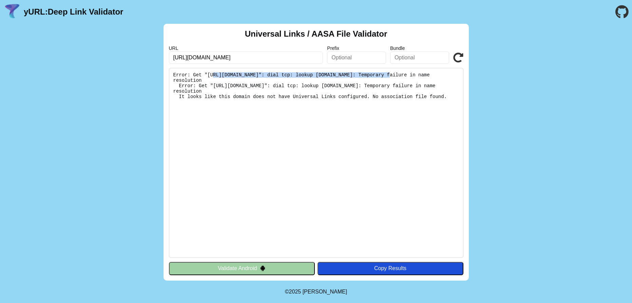 The width and height of the screenshot is (632, 303). What do you see at coordinates (295, 292) in the screenshot?
I see `span: 2025` at bounding box center [295, 292].